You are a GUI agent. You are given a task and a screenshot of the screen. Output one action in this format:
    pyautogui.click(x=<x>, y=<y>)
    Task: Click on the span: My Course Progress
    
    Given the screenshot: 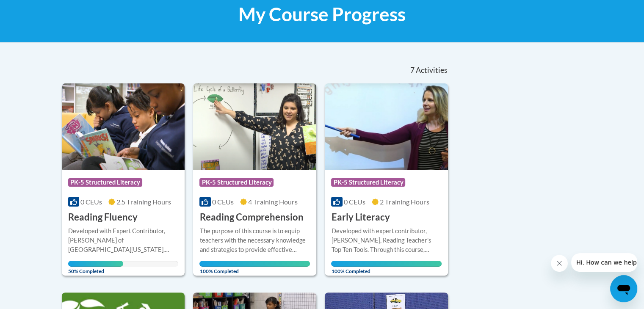 What is the action you would take?
    pyautogui.click(x=322, y=14)
    